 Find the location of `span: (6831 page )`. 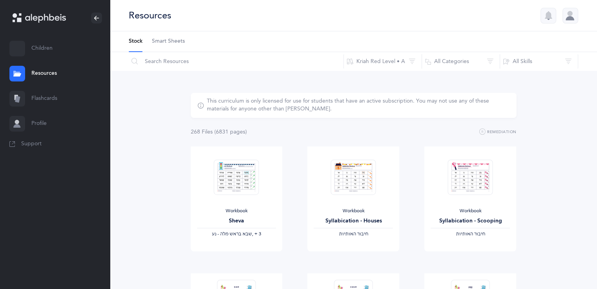

span: (6831 page ) is located at coordinates (230, 132).